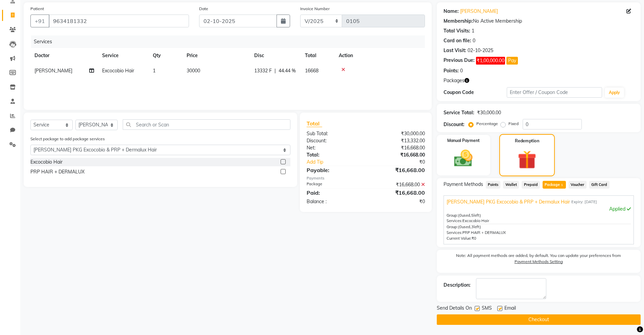 The height and width of the screenshot is (335, 644). I want to click on div: 1, so click(473, 31).